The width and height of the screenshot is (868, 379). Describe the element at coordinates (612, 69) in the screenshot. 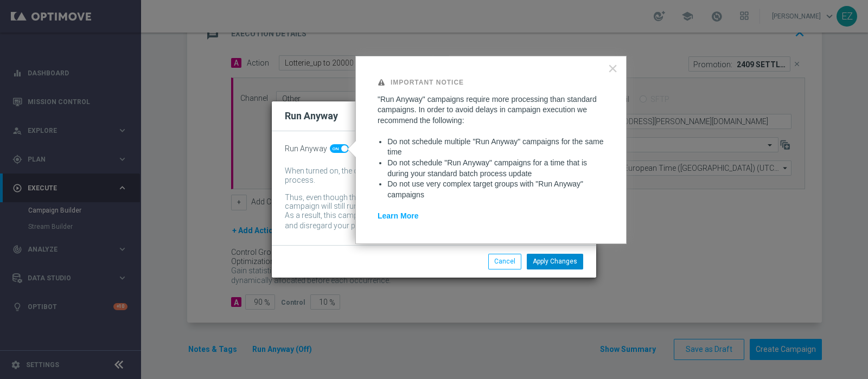

I see `button: Close` at that location.